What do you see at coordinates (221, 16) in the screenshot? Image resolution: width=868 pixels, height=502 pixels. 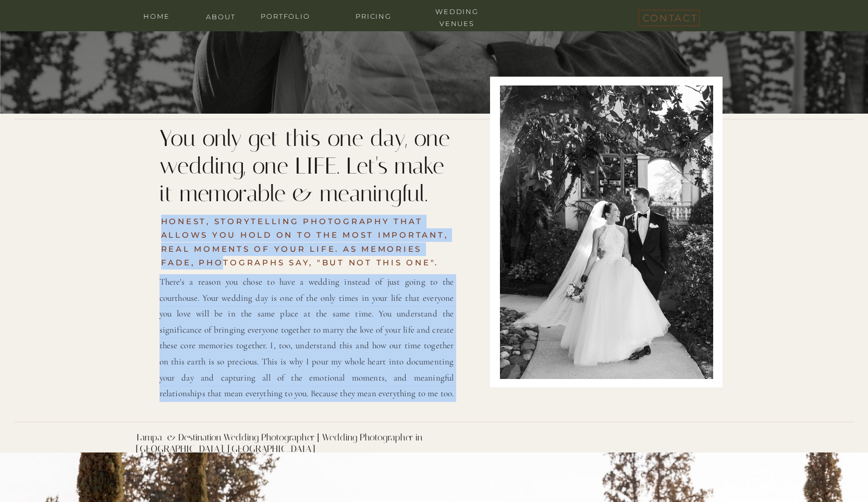 I see `a: about` at bounding box center [221, 16].